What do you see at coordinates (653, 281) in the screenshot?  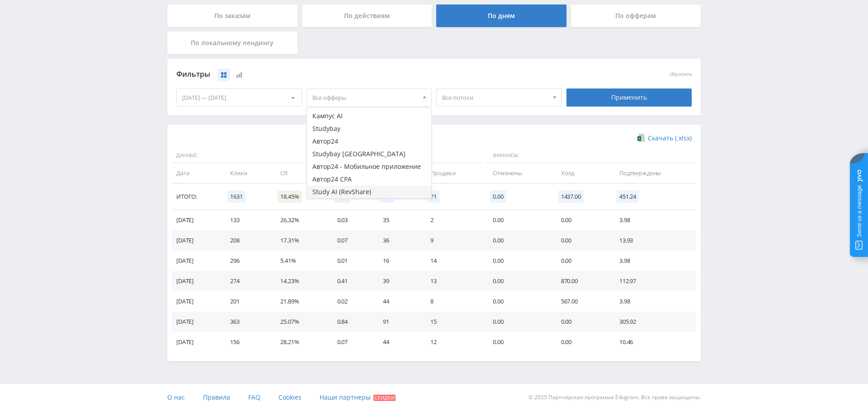 I see `td: 112.97` at bounding box center [653, 281].